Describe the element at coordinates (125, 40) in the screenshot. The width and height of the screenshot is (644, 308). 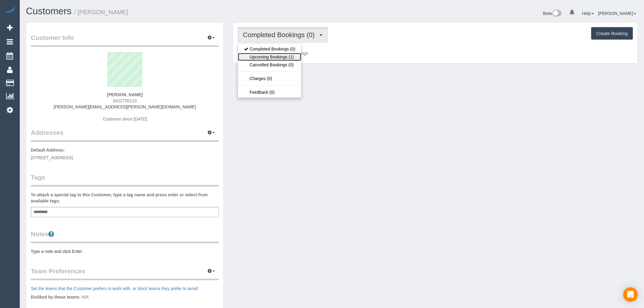
I see `legend: Customer Info` at that location.